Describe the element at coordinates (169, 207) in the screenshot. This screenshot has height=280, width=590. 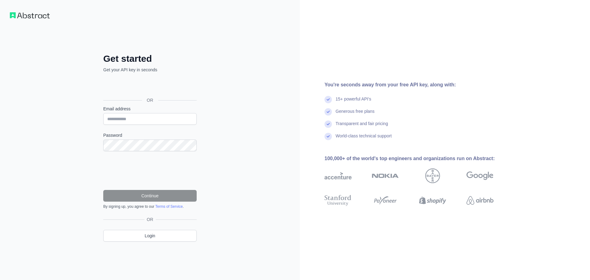
I see `a: Terms of Service` at that location.